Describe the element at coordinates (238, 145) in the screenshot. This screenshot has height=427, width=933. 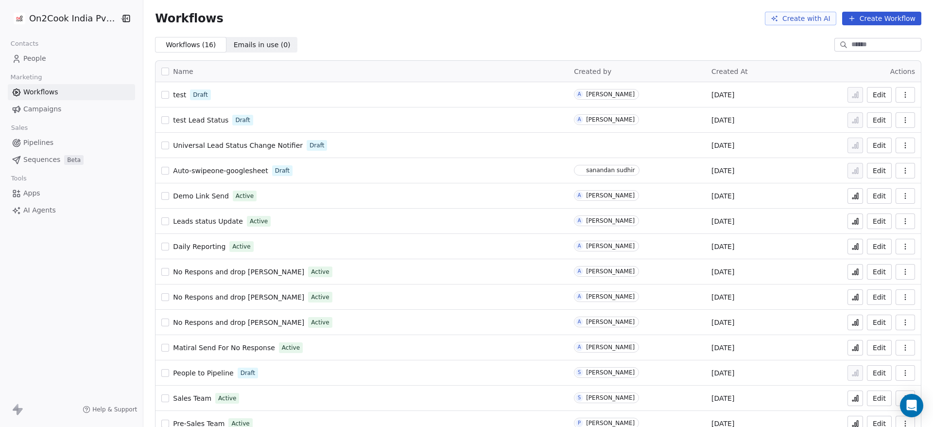
I see `span: Universal Lead Status Change Notifier` at that location.